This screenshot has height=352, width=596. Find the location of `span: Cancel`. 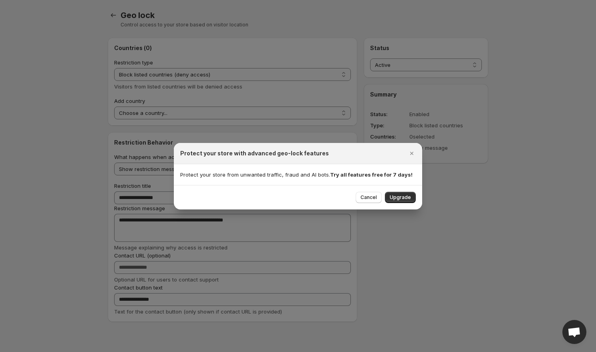

span: Cancel is located at coordinates (368, 197).